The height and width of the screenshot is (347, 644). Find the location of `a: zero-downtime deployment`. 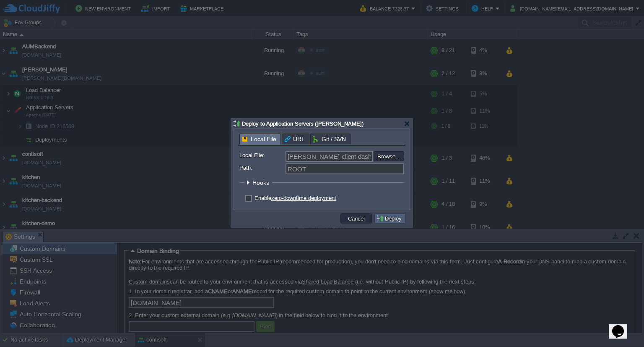

a: zero-downtime deployment is located at coordinates (303, 198).